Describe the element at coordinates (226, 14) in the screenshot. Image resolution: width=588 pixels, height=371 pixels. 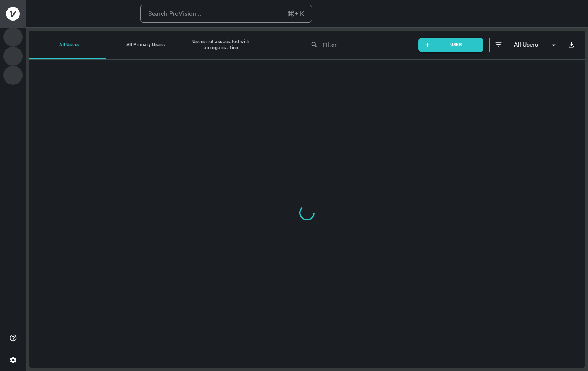
I see `button: Search ProVision...+ K` at that location.